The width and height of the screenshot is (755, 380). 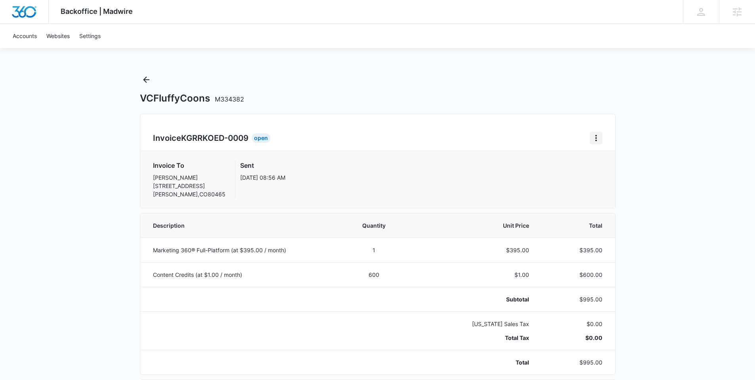 I want to click on h3: Invoice To, so click(x=189, y=165).